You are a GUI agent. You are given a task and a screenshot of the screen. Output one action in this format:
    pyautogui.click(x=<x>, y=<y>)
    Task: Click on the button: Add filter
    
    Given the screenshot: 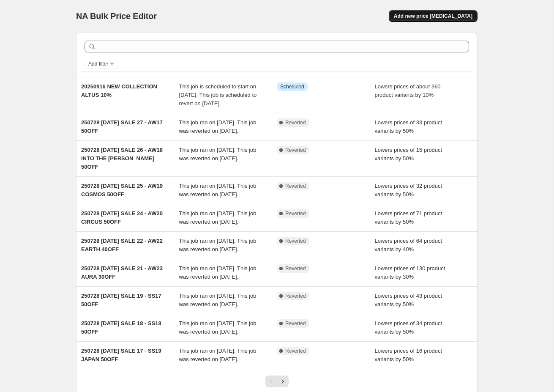 What is the action you would take?
    pyautogui.click(x=102, y=64)
    